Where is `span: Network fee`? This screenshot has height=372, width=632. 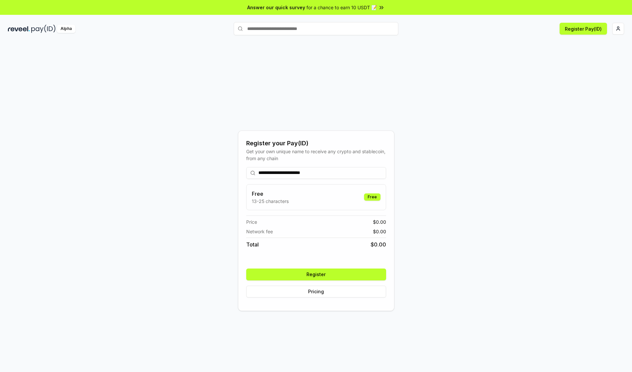 span: Network fee is located at coordinates (260, 231).